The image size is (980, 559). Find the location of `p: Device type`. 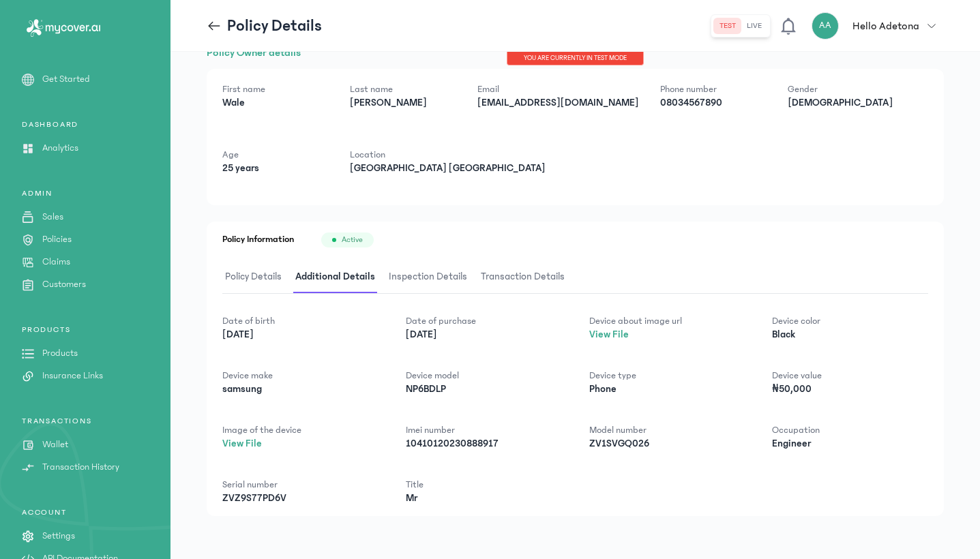

p: Device type is located at coordinates (667, 375).